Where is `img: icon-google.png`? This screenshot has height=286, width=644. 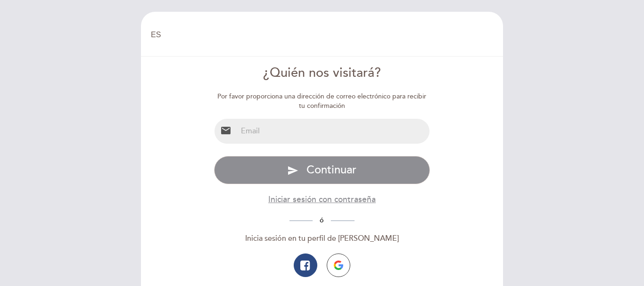 img: icon-google.png is located at coordinates (338, 265).